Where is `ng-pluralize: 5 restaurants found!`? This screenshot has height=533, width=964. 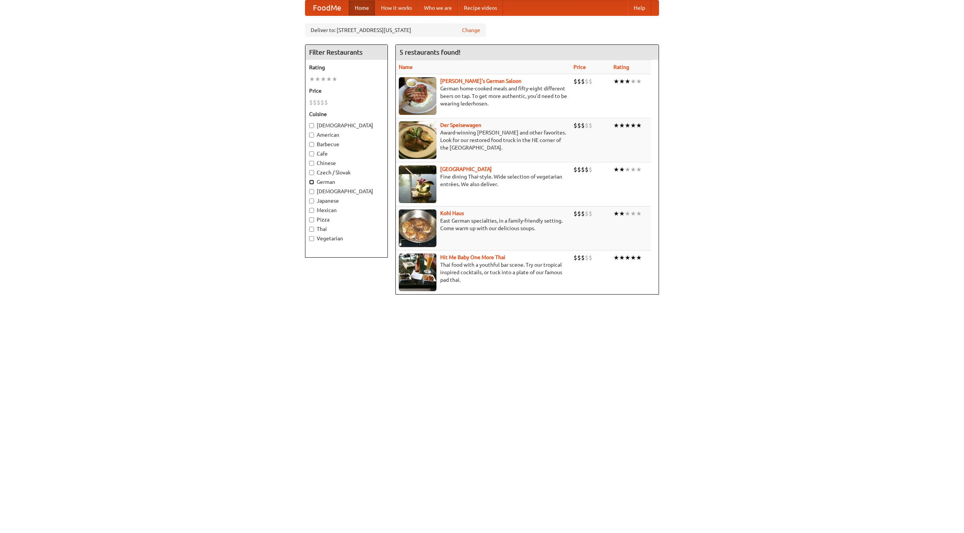
ng-pluralize: 5 restaurants found! is located at coordinates (430, 52).